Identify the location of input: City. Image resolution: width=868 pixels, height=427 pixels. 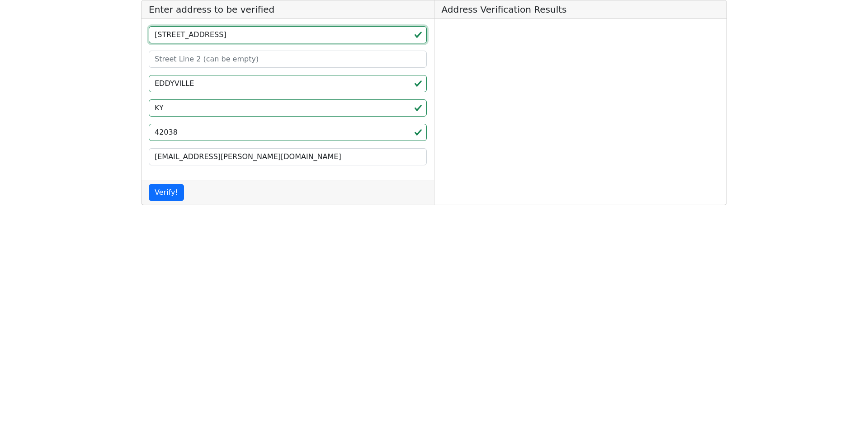
(287, 84).